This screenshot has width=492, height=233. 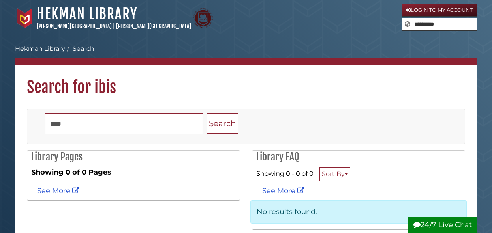 I want to click on h2: Library Pages, so click(x=133, y=157).